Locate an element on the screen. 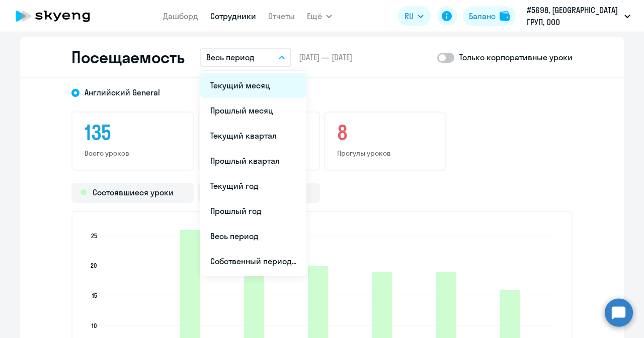 Image resolution: width=644 pixels, height=338 pixels. button: Весь период is located at coordinates (246, 57).